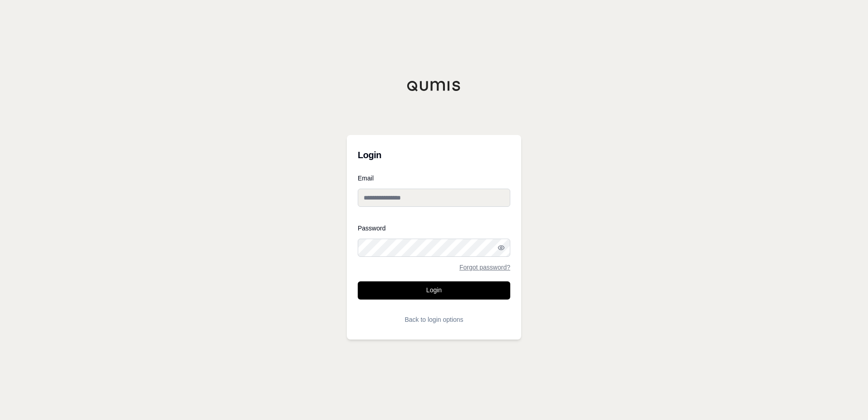 Image resolution: width=868 pixels, height=420 pixels. Describe the element at coordinates (434, 320) in the screenshot. I see `button: Back to login options` at that location.